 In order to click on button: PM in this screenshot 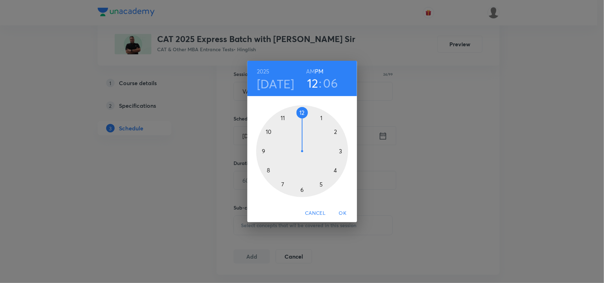, I will do `click(319, 71)`.